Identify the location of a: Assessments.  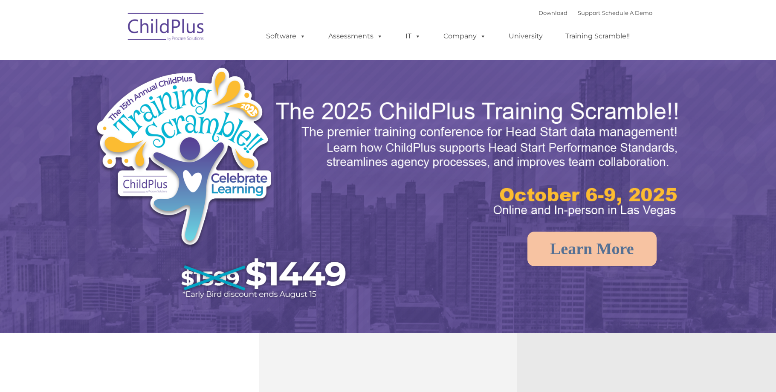
(355, 36).